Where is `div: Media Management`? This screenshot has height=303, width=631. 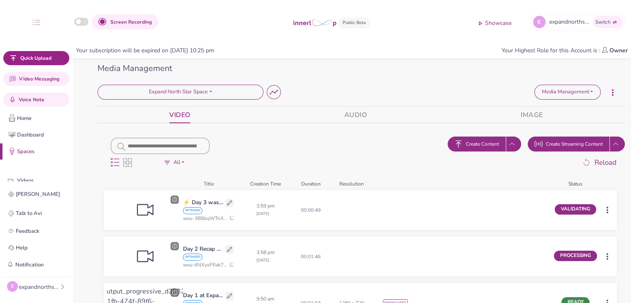
div: Media Management is located at coordinates (361, 68).